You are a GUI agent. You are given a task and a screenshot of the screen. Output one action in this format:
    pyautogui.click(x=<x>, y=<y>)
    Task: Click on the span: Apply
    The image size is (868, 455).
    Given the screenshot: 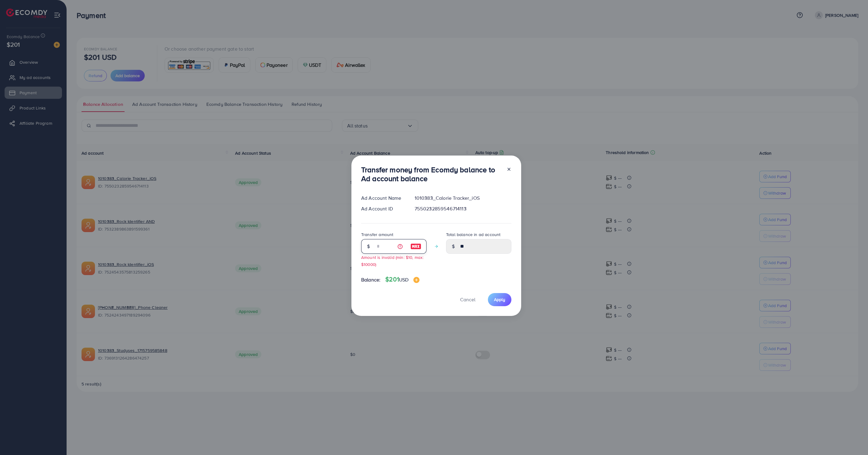 What is the action you would take?
    pyautogui.click(x=499, y=300)
    